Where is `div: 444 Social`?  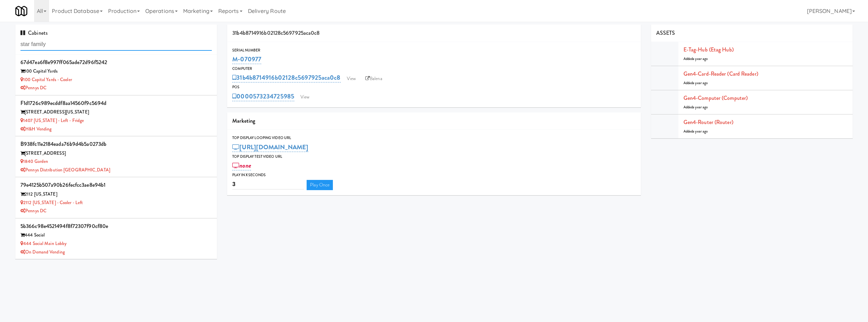 div: 444 Social is located at coordinates (116, 235).